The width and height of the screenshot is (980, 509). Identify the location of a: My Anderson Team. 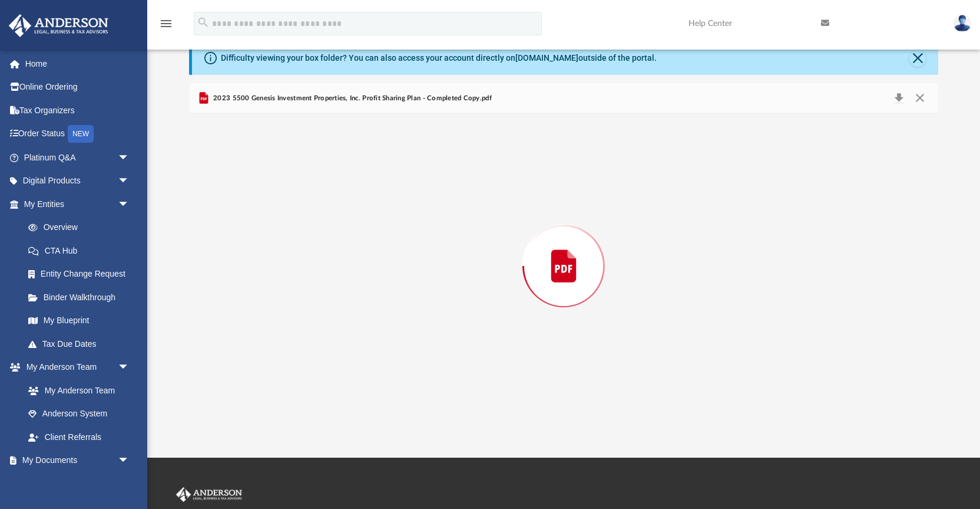
(76, 390).